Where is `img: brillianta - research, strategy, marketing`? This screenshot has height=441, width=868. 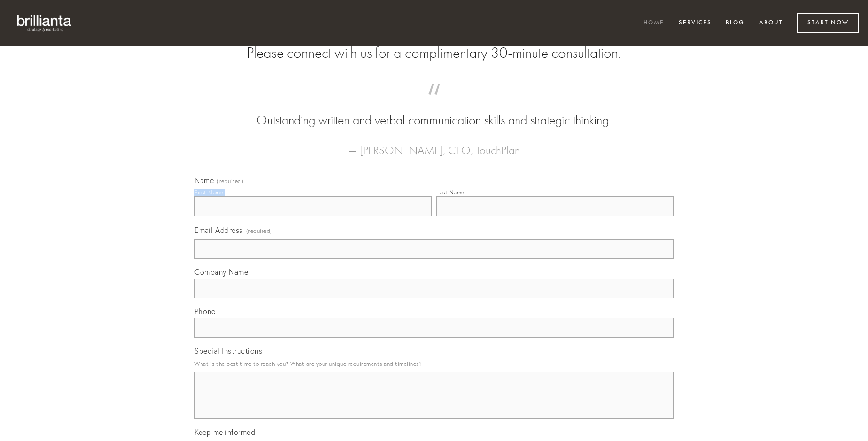
img: brillianta - research, strategy, marketing is located at coordinates (45, 23).